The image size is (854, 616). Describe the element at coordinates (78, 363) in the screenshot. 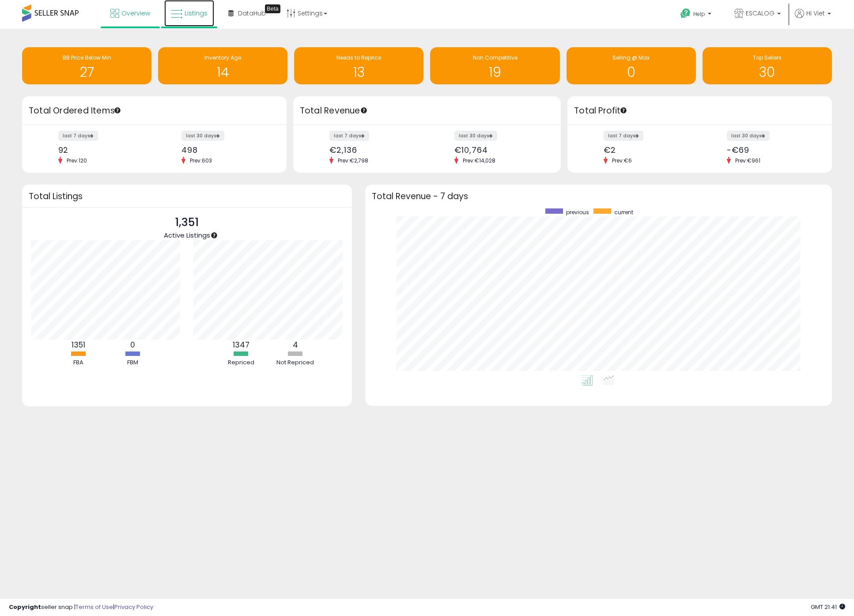

I see `div: FBA` at that location.